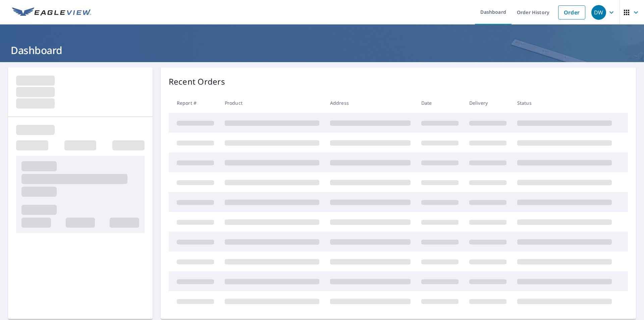 This screenshot has width=644, height=320. What do you see at coordinates (272, 102) in the screenshot?
I see `th: Product` at bounding box center [272, 102].